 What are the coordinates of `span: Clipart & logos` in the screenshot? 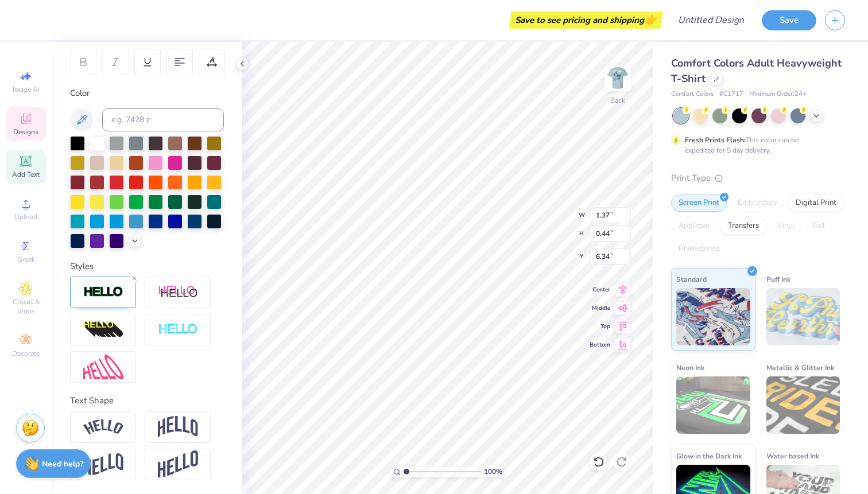 It's located at (26, 306).